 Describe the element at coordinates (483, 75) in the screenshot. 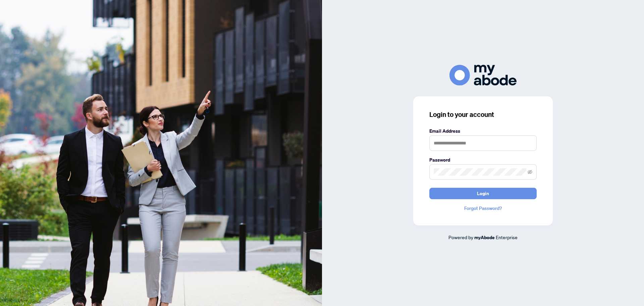

I see `img: ma-logo` at that location.